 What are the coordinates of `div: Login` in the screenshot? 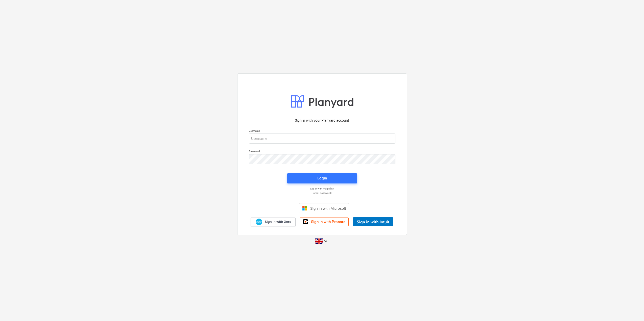 It's located at (322, 178).